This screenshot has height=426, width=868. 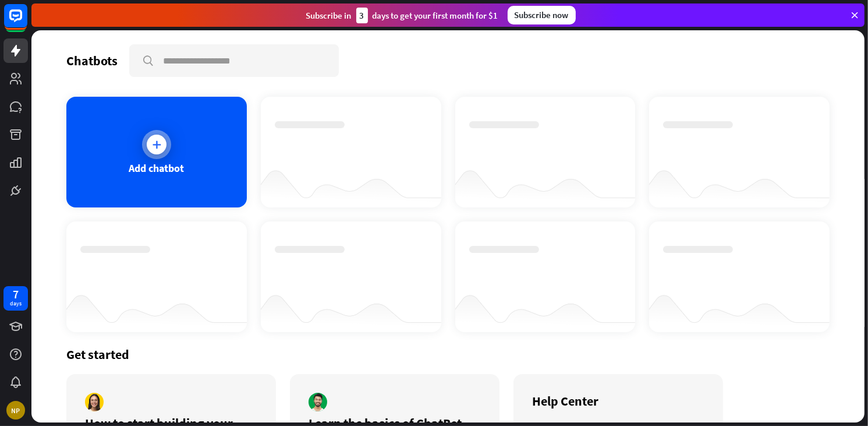 I want to click on div: NP, so click(x=16, y=410).